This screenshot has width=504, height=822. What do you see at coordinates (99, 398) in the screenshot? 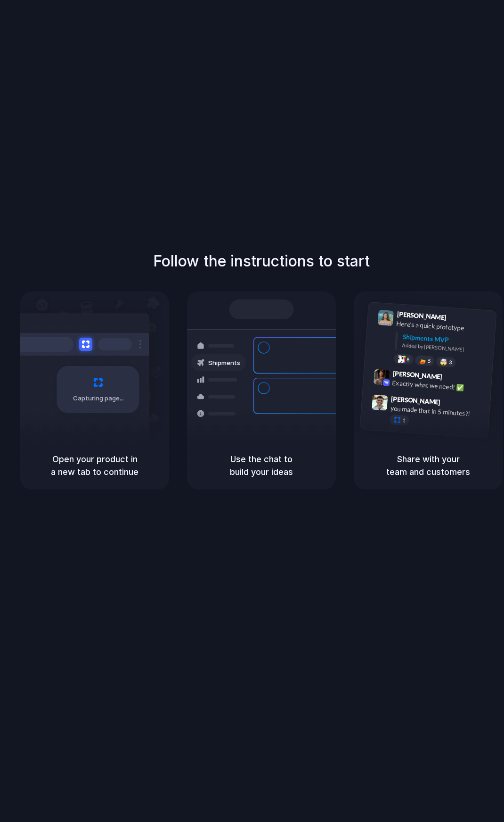
I see `span: Capturing page` at bounding box center [99, 398].